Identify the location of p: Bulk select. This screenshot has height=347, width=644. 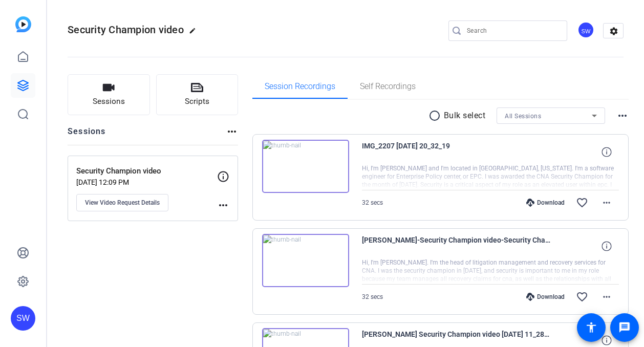
(465, 116).